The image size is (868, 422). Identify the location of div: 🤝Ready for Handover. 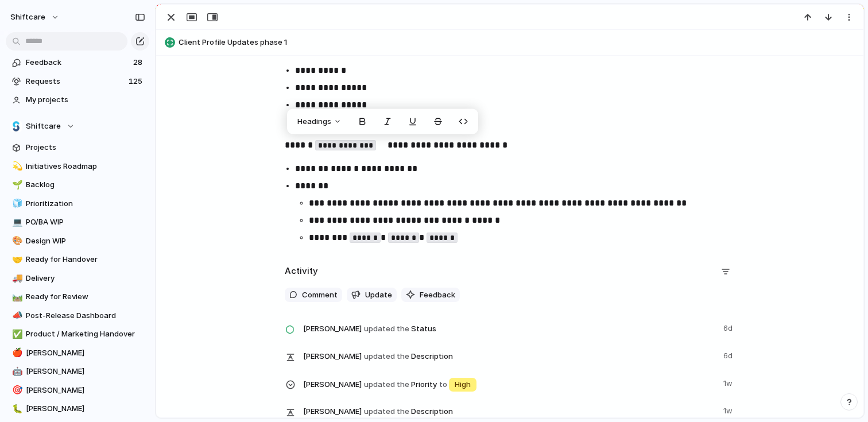
(78, 260).